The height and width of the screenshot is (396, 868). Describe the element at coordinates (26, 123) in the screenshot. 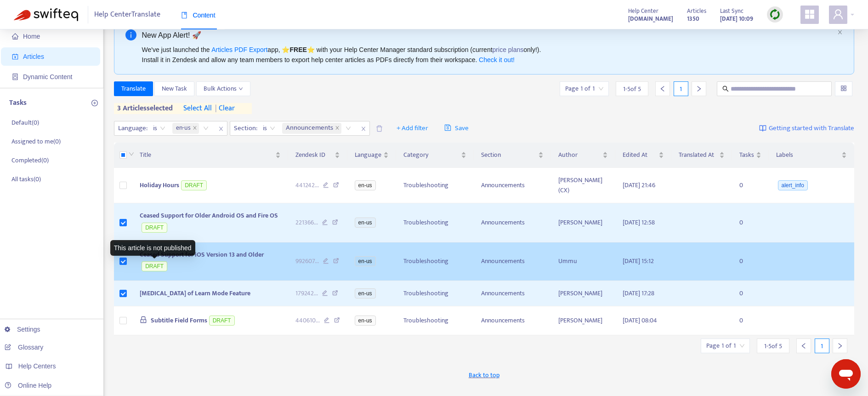

I see `p: Default ( 0 )` at that location.